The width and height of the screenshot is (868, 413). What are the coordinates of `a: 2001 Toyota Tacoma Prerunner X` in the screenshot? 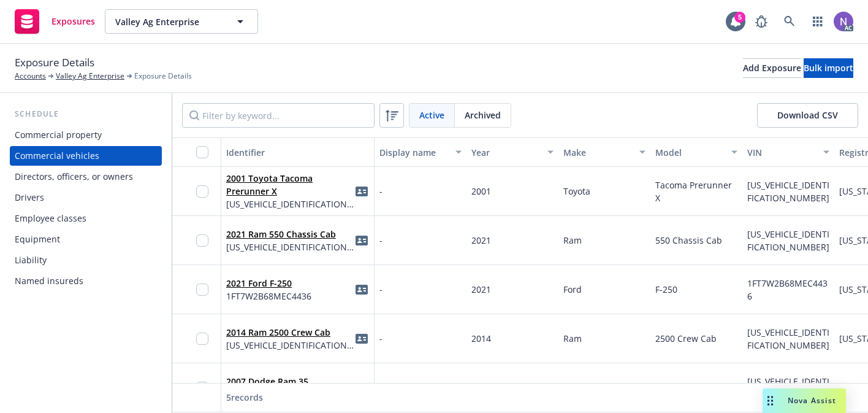 It's located at (269, 185).